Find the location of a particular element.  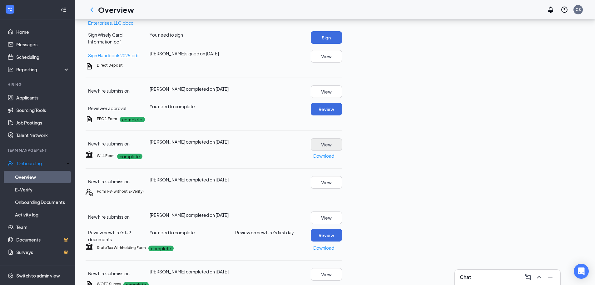

div: You need to sign is located at coordinates (193, 35).